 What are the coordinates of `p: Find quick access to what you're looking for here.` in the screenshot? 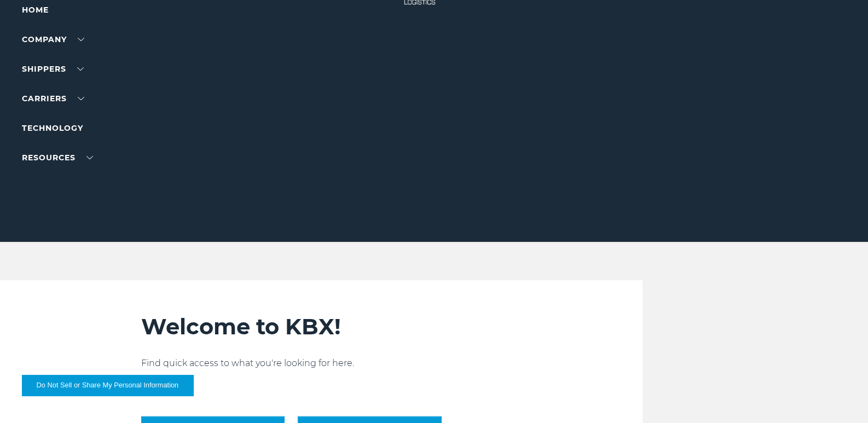 It's located at (375, 363).